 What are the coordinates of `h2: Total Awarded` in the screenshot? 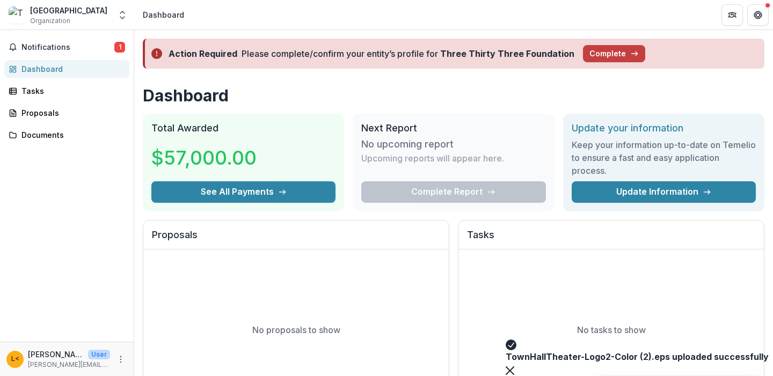 It's located at (243, 128).